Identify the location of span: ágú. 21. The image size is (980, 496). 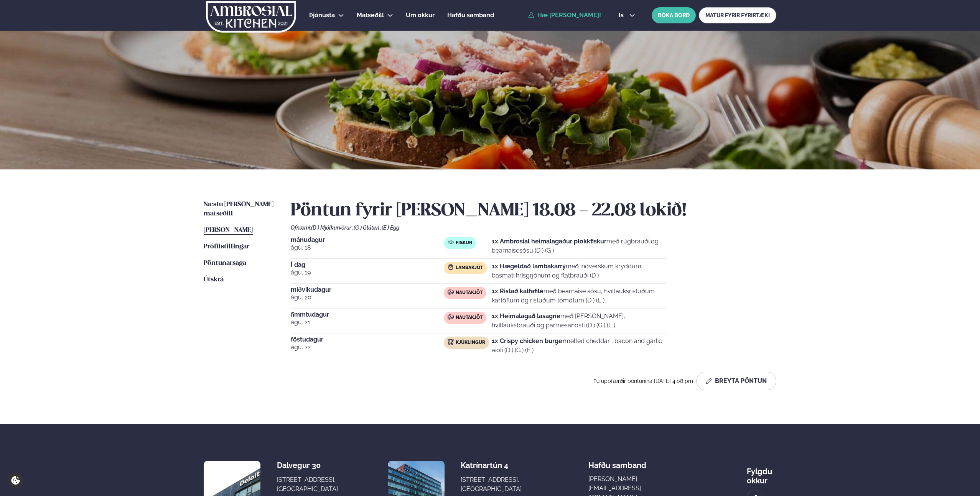
(367, 322).